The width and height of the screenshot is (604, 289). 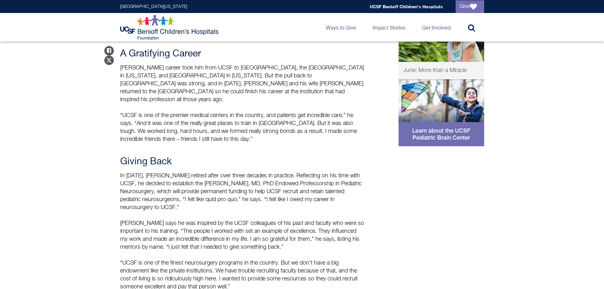 What do you see at coordinates (406, 6) in the screenshot?
I see `a: UCSF Benioff Children's Hospitals` at bounding box center [406, 6].